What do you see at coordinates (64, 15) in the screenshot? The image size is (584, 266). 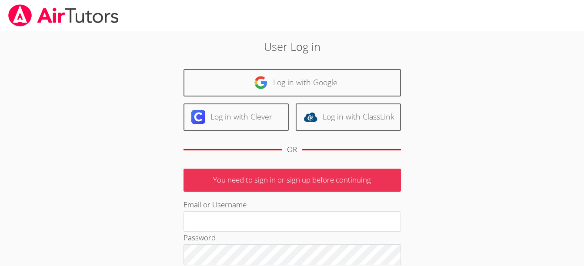 I see `img: airtutors_banner-c4298cdbf04f3fff15de1276eac7730deb9818008684d7c2e4769d2f7ddbe033.png` at bounding box center [64, 15].